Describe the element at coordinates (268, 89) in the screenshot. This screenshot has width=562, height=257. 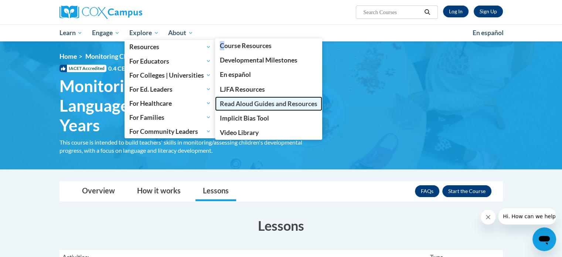
I see `a: LJFA Resources` at that location.